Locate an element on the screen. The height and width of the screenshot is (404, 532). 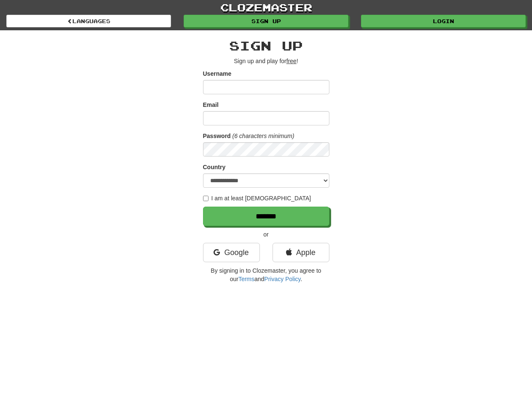
a: Languages is located at coordinates (88, 21).